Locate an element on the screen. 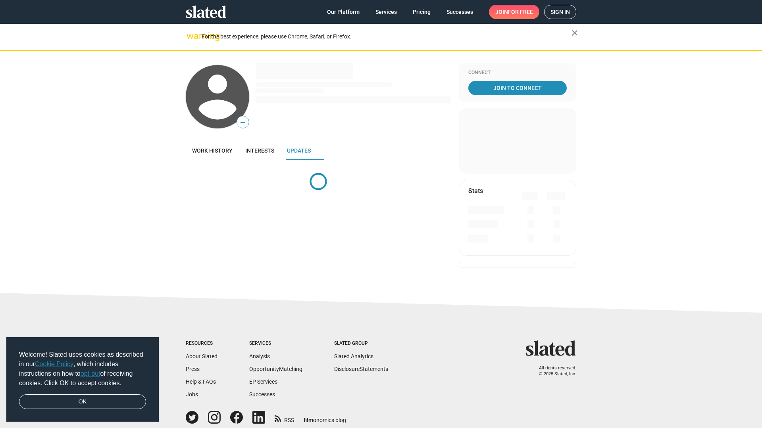 The height and width of the screenshot is (428, 762). div: Connect is located at coordinates (517, 73).